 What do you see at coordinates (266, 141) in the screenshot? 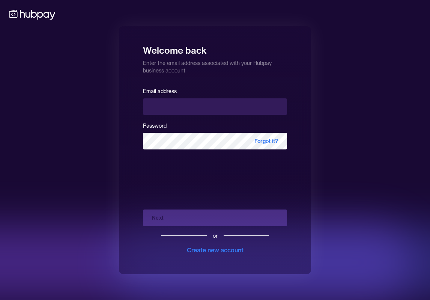
I see `span: Forgot it?` at bounding box center [266, 141].